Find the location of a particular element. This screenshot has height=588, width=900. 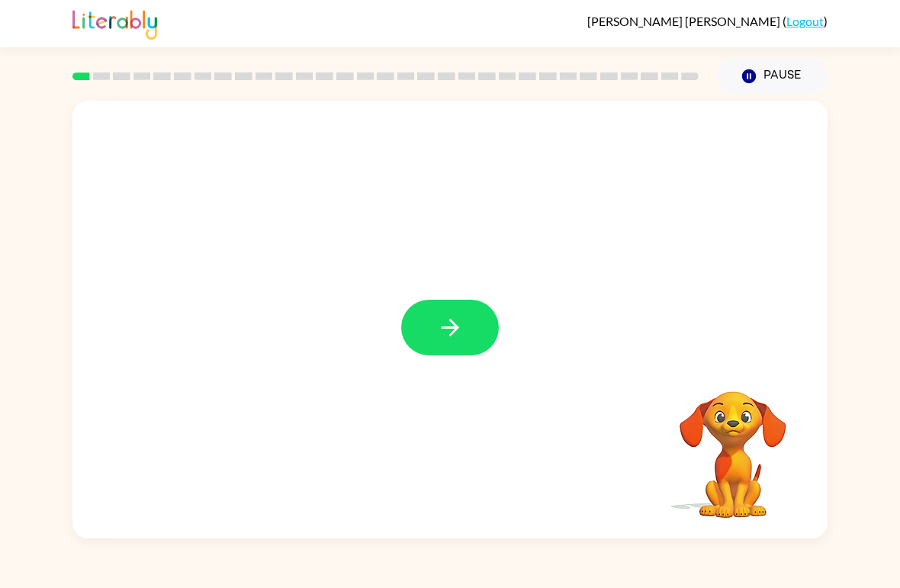

video: Your browser must support playing .mp4 files to use Literably. Please try using another browser. is located at coordinates (733, 444).